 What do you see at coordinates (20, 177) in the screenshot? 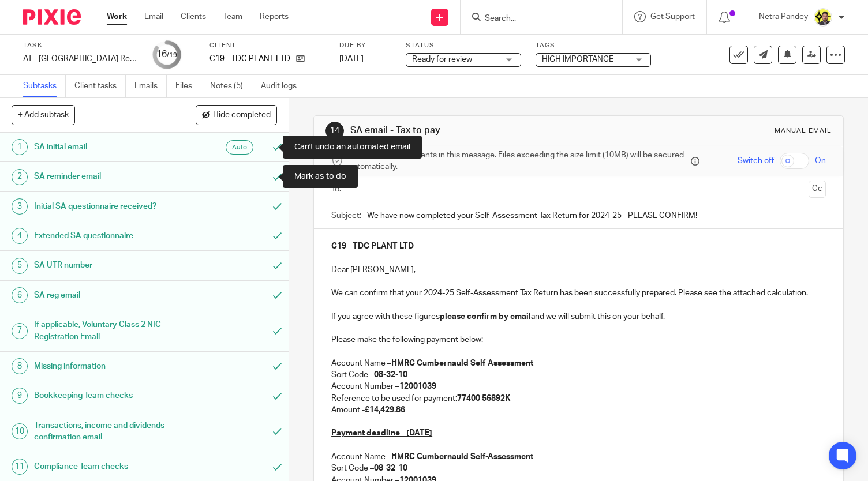
I see `div: 2` at bounding box center [20, 177].